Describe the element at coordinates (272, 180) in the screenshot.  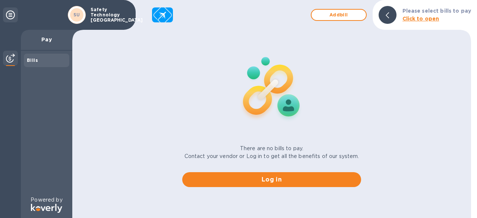
I see `span: Log in` at that location.